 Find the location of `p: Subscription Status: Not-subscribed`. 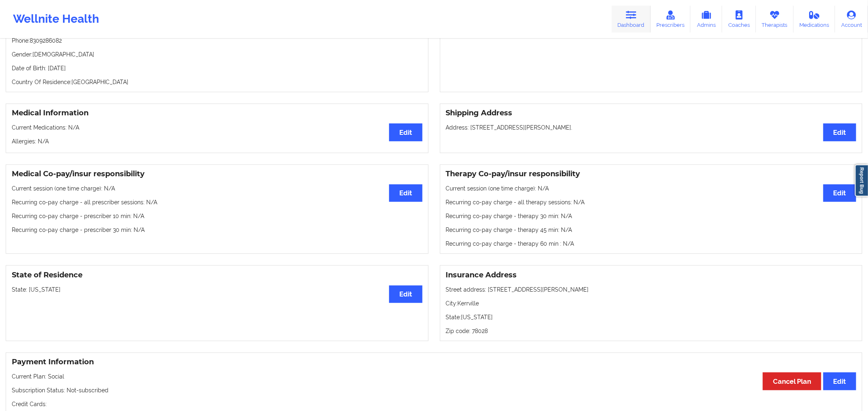

p: Subscription Status: Not-subscribed is located at coordinates (434, 391).